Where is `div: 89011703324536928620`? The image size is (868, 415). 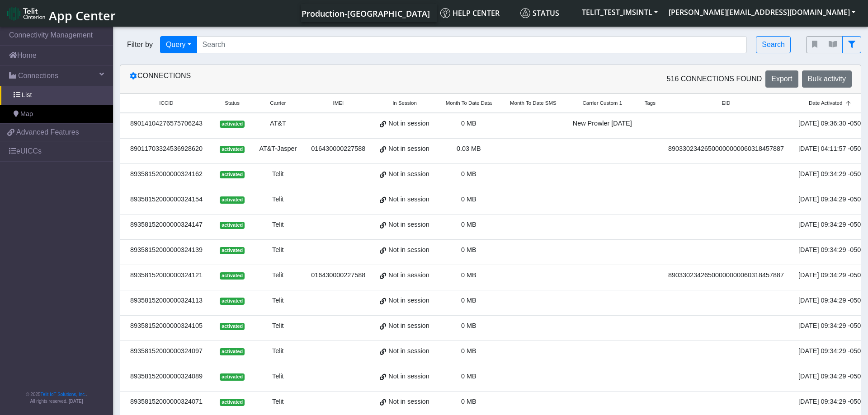 div: 89011703324536928620 is located at coordinates (166, 149).